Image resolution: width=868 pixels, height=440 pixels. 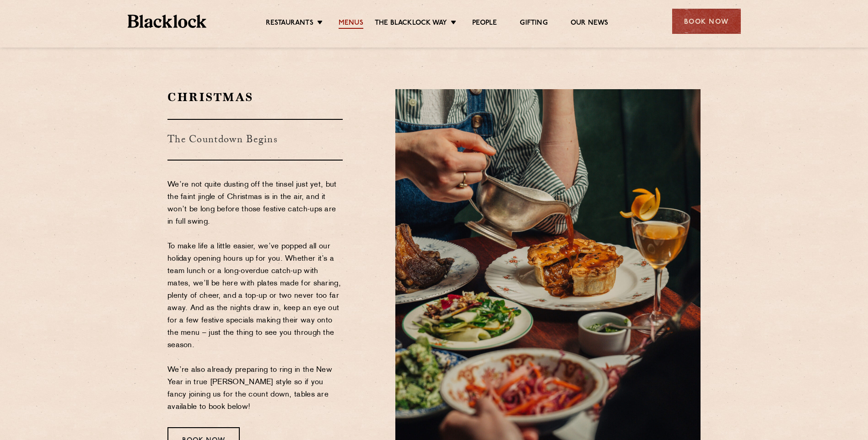 What do you see at coordinates (484, 24) in the screenshot?
I see `a: People` at bounding box center [484, 24].